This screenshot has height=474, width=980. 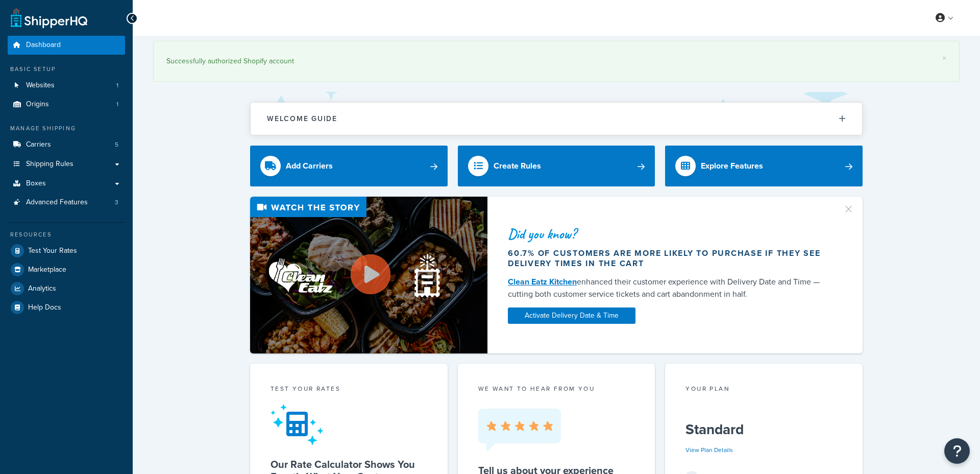 I want to click on li: Help Docs, so click(x=66, y=308).